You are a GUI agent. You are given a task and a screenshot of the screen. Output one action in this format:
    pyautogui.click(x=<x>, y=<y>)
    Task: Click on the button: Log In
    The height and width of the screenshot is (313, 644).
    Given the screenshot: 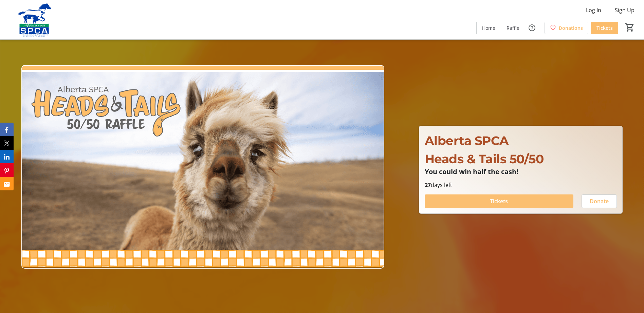 What is the action you would take?
    pyautogui.click(x=593, y=10)
    